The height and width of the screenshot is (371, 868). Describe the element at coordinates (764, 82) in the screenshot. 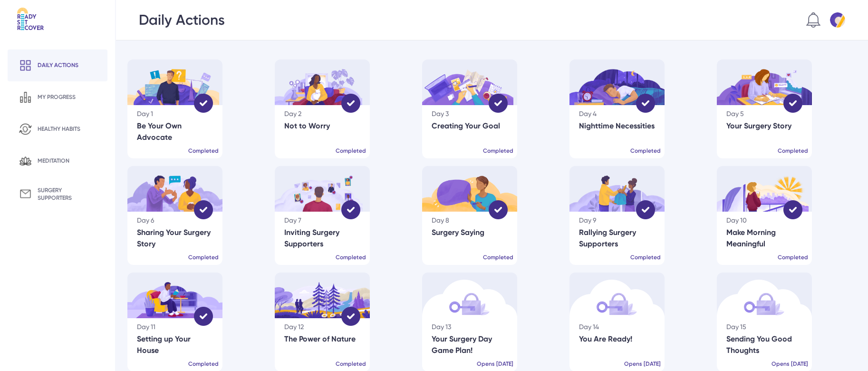

I see `img: Day5` at that location.